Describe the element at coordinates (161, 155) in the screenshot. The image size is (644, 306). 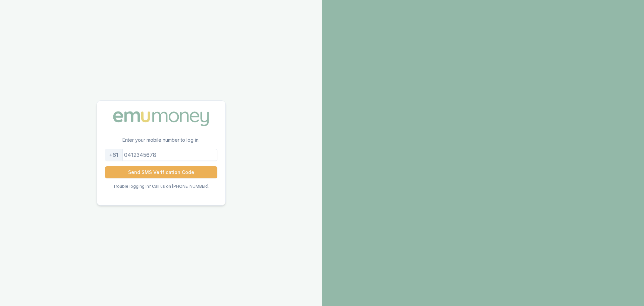
I see `input: 0412345678` at that location.